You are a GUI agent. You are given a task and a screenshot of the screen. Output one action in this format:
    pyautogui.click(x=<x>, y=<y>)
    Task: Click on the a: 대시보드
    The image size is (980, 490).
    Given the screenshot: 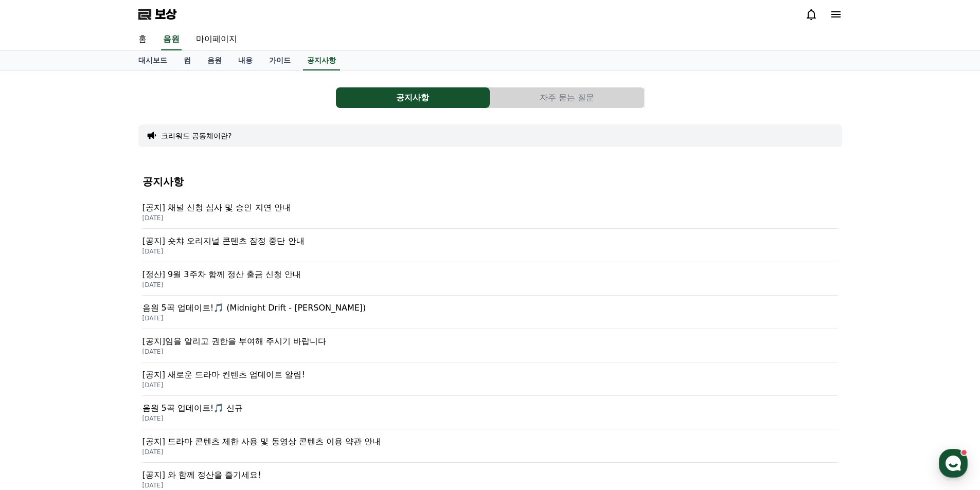 What is the action you would take?
    pyautogui.click(x=153, y=61)
    